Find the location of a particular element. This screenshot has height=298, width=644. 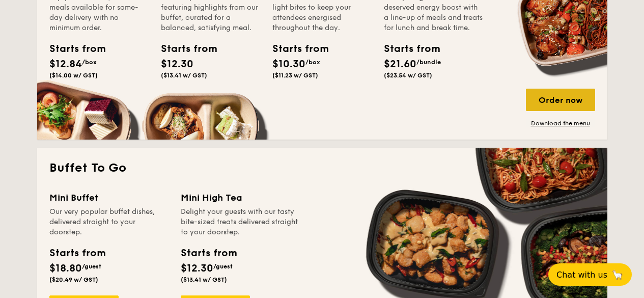

span: ($23.54 w/ GST) is located at coordinates (408, 76).